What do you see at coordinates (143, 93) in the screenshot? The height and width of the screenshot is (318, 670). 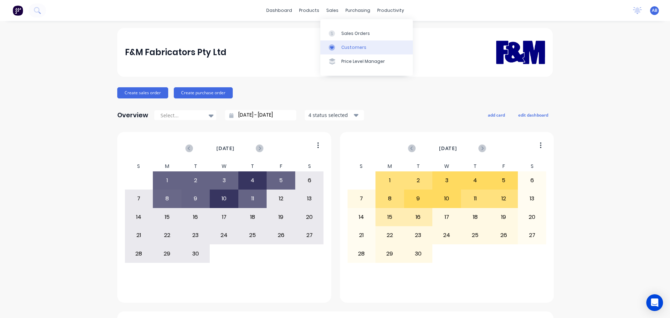 I see `button: Create sales order` at bounding box center [143, 93].